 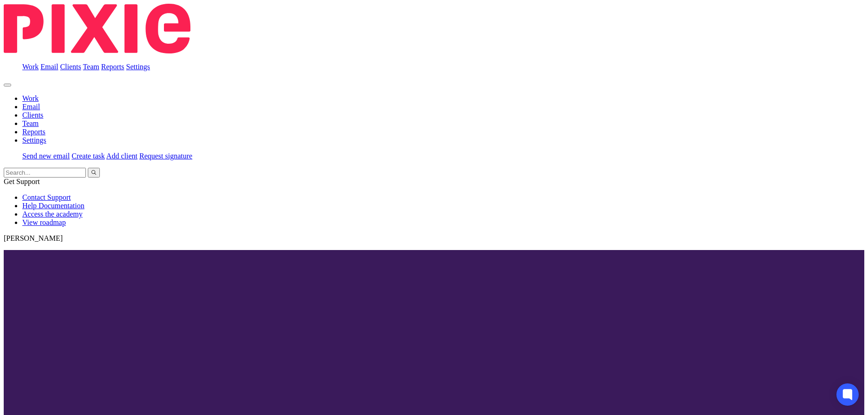 I want to click on a: Send new email, so click(x=46, y=155).